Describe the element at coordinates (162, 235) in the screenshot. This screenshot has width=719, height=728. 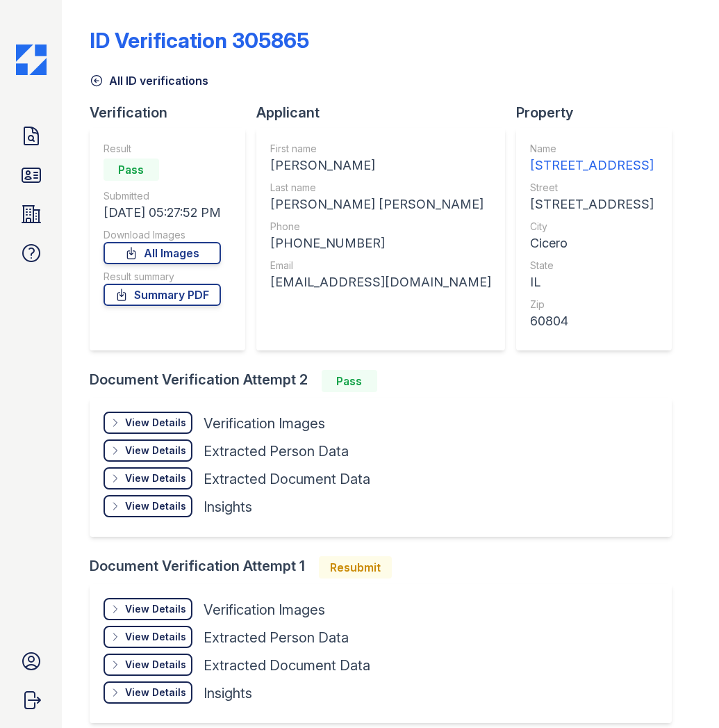
I see `div: Download Images` at that location.